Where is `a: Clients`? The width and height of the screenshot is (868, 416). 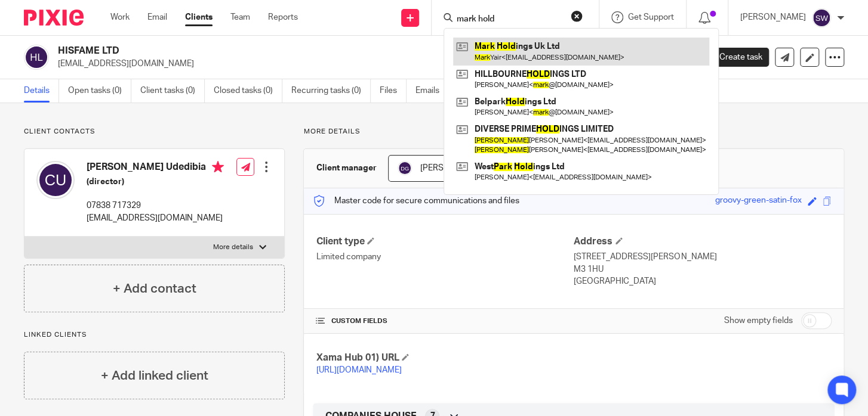 a: Clients is located at coordinates (199, 17).